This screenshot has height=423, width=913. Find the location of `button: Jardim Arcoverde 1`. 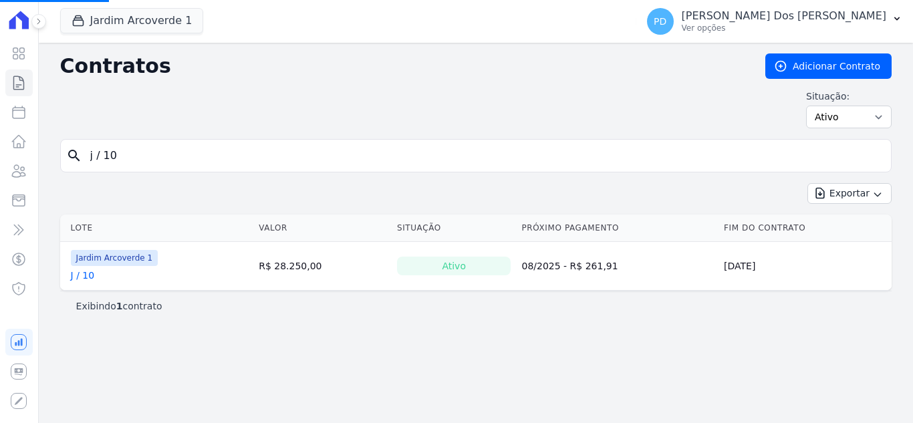

button: Jardim Arcoverde 1 is located at coordinates (132, 21).